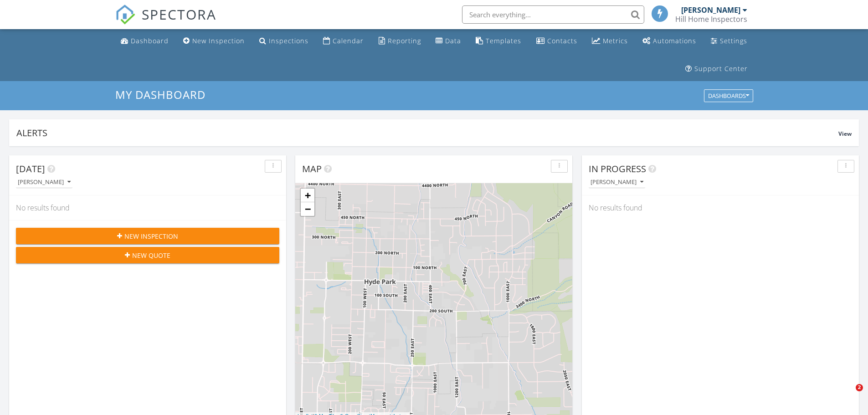  I want to click on a: Support Center, so click(716, 69).